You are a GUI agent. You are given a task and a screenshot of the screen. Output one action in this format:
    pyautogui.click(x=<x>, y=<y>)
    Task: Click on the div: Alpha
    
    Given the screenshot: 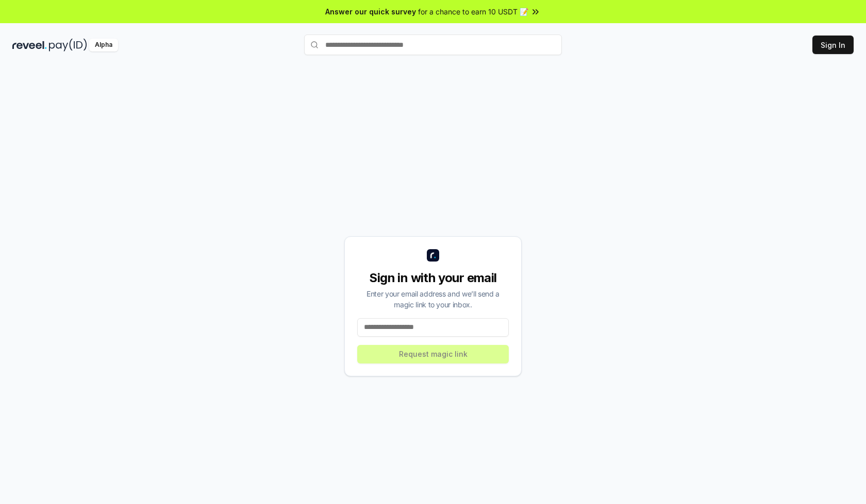 What is the action you would take?
    pyautogui.click(x=103, y=44)
    